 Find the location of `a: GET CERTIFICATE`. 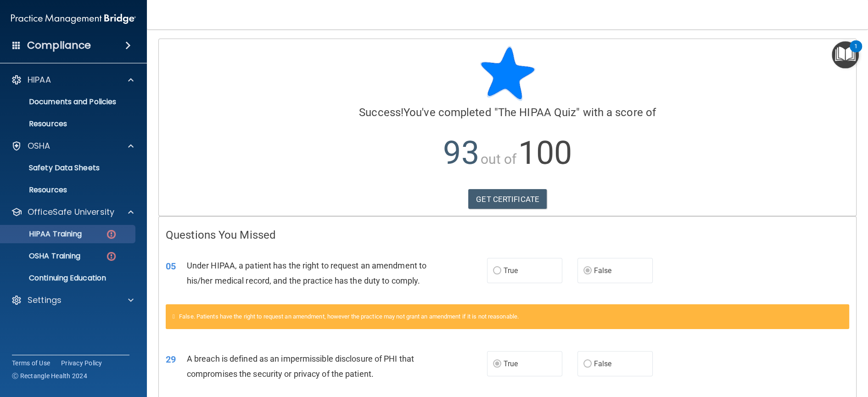

a: GET CERTIFICATE is located at coordinates (507, 199).